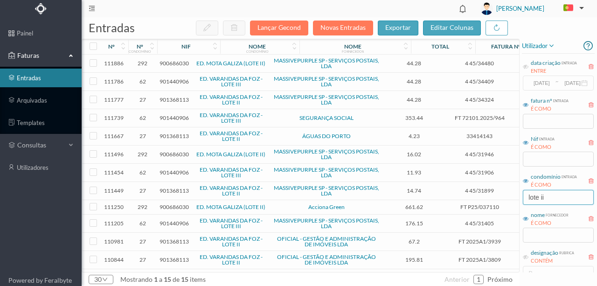 This screenshot has height=286, width=597. I want to click on a: SEGURANÇA SOCIAL, so click(326, 117).